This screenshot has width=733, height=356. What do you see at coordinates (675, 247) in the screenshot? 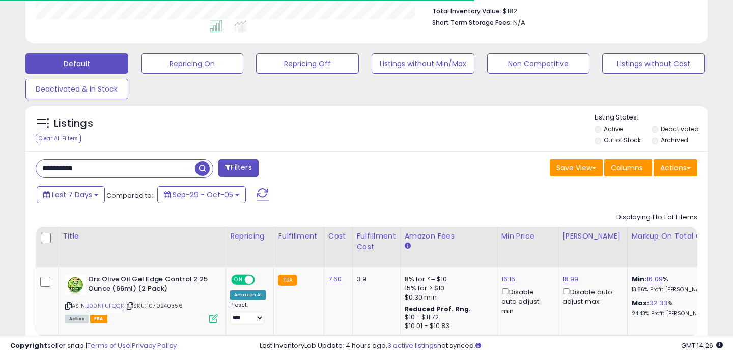
I see `th: The percentage added to the cost of goods (COGS) that forms the calculator for Min & Max prices.` at bounding box center [675, 247].